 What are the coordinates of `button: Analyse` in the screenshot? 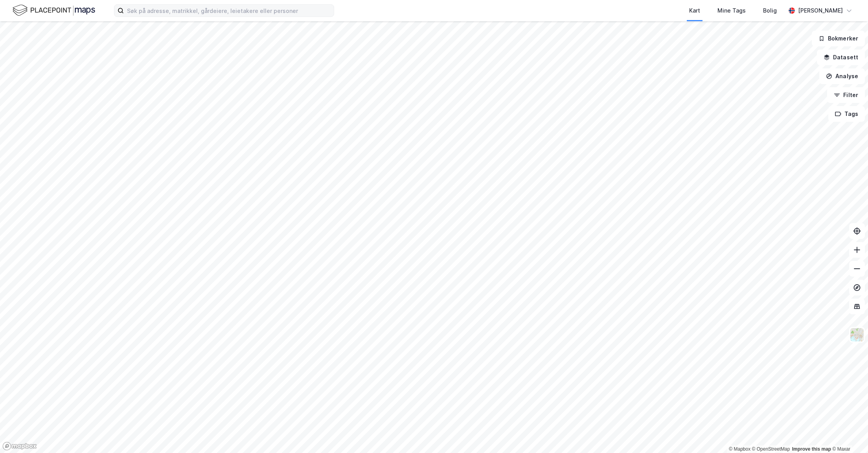 It's located at (842, 76).